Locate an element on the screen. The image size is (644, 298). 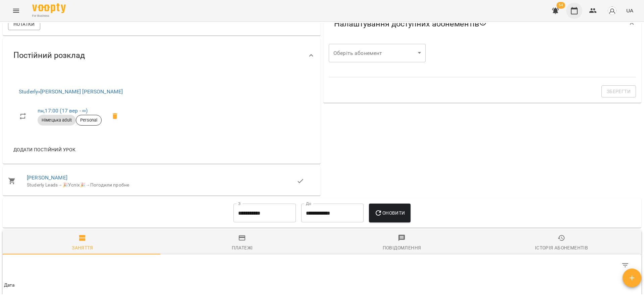
span: For Business is located at coordinates (49, 15).